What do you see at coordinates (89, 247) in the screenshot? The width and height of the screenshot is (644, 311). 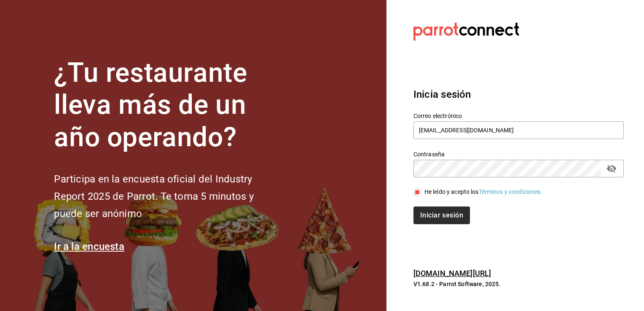 I see `a: Ir a la encuesta` at bounding box center [89, 247].